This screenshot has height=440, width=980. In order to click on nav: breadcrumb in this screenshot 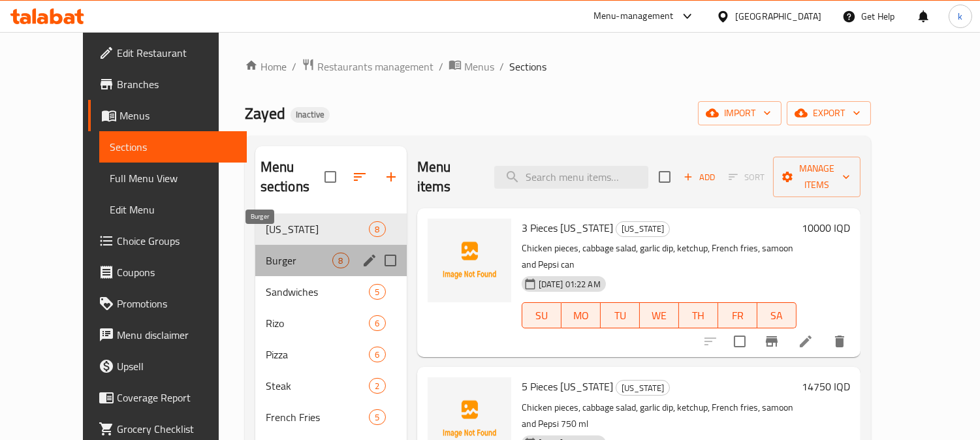, I will do `click(558, 67)`.